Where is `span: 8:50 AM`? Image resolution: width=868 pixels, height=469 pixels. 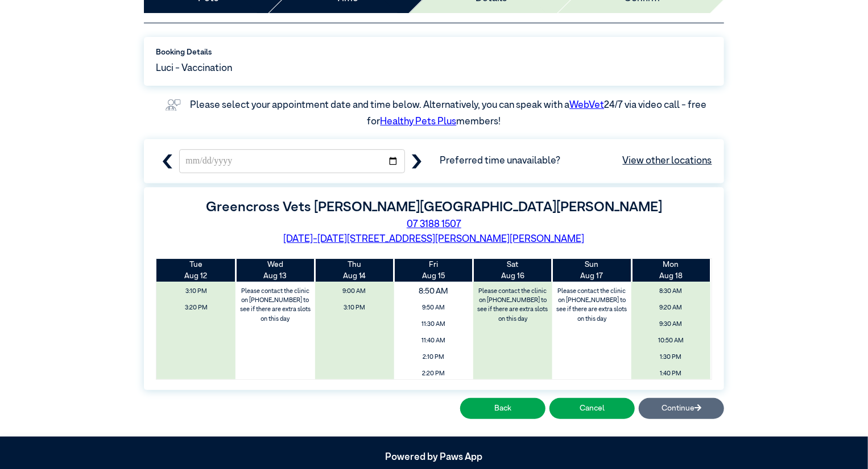
span: 8:50 AM is located at coordinates (433, 291).